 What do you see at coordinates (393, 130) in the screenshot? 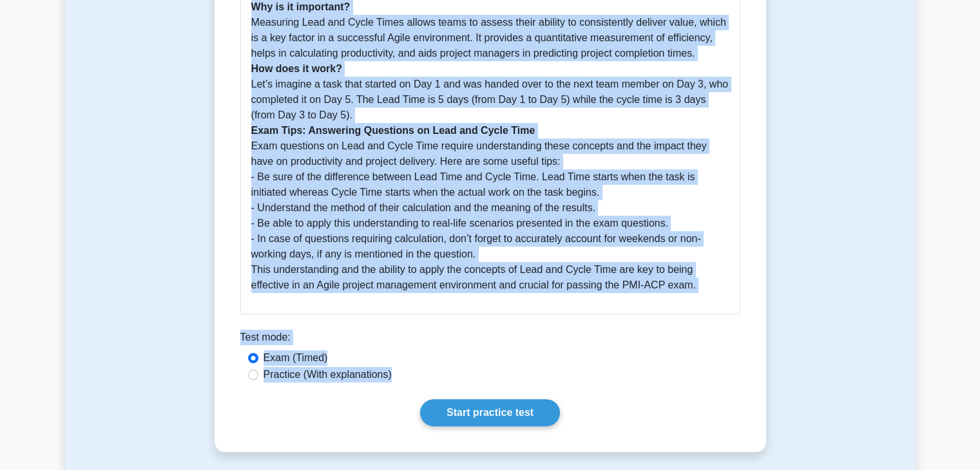
I see `b: Exam Tips: Answering Questions on Lead and Cycle Time` at bounding box center [393, 130].